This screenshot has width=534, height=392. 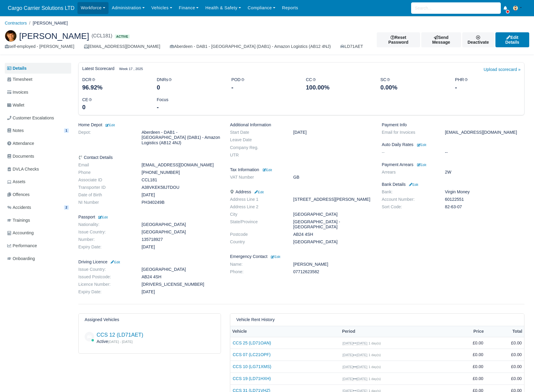 I want to click on dd: 07712623582, so click(x=333, y=272).